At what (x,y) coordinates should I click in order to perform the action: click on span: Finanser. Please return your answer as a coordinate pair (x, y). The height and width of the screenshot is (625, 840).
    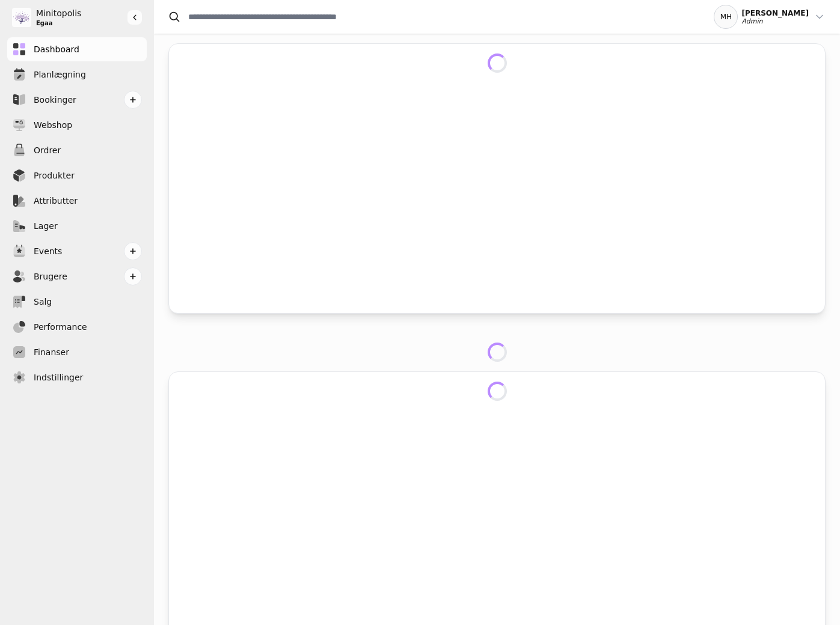
    Looking at the image, I should click on (51, 352).